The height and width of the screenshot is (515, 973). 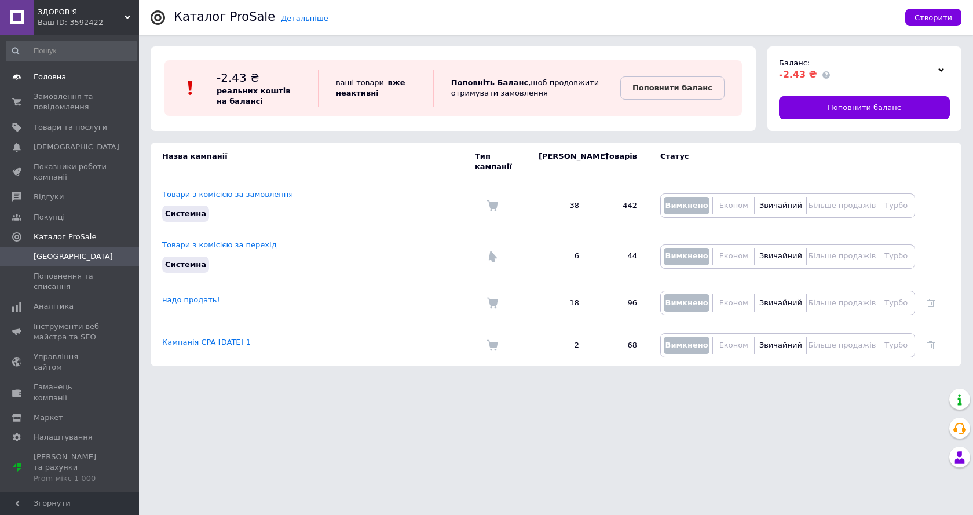 What do you see at coordinates (220, 245) in the screenshot?
I see `a: Товари з комісією за перехід` at bounding box center [220, 245].